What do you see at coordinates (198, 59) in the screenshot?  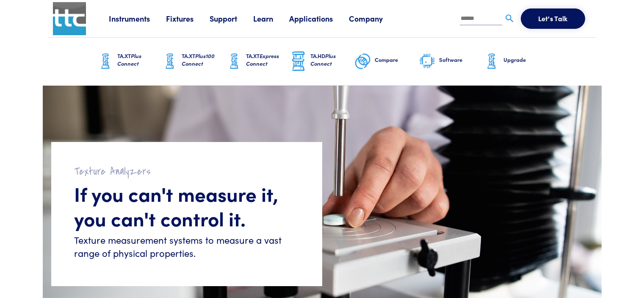 I see `span: Plus100 Connect` at bounding box center [198, 59].